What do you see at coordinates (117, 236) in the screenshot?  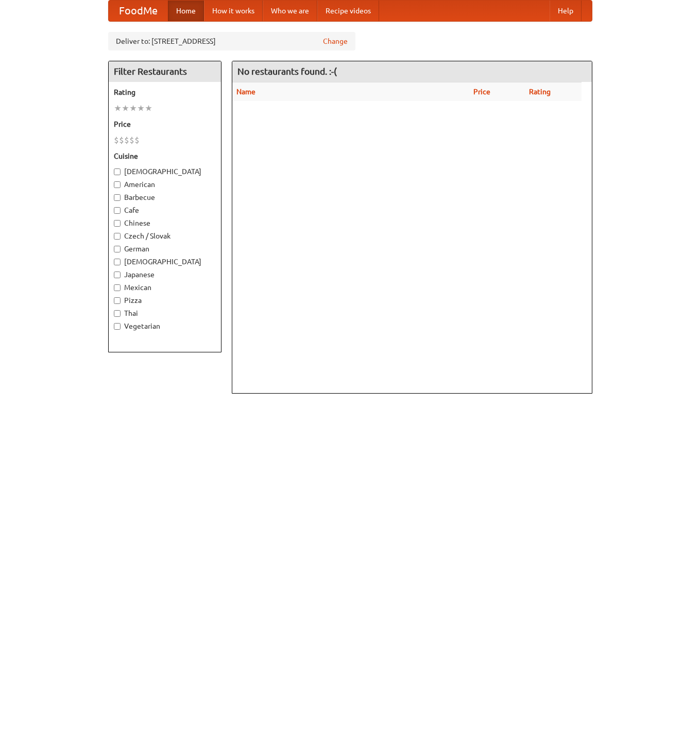 I see `input: Czech / Slovak` at bounding box center [117, 236].